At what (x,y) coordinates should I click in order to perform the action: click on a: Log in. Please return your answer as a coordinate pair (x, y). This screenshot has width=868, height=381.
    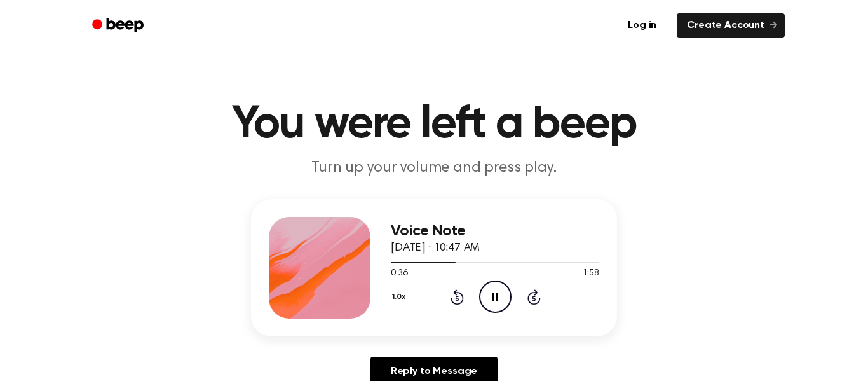
    Looking at the image, I should click on (641, 26).